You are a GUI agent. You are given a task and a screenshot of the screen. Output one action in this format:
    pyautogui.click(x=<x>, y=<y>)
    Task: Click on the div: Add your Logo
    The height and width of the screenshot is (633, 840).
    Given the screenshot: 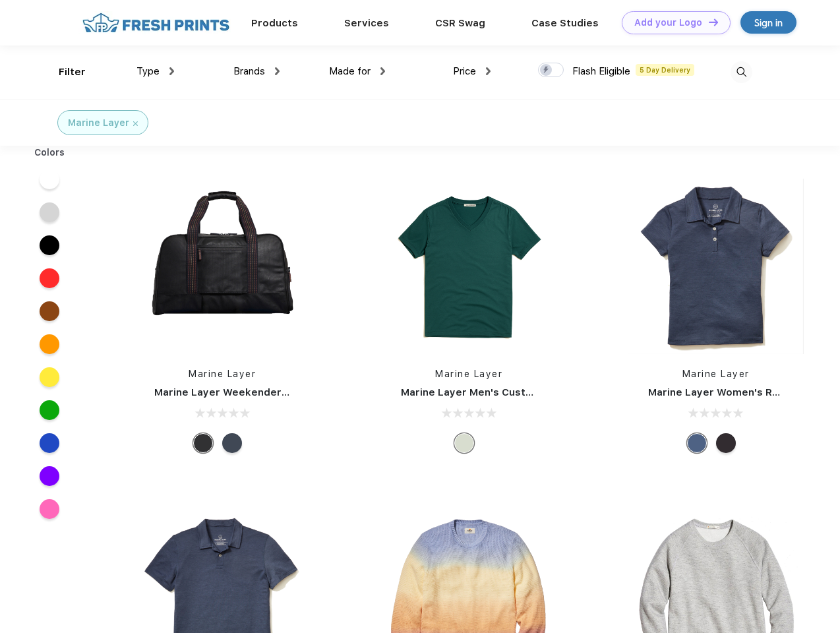 What is the action you would take?
    pyautogui.click(x=668, y=23)
    